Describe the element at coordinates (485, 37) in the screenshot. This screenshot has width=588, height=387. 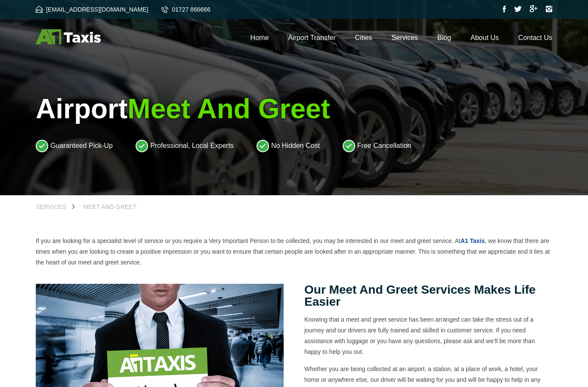
I see `a: About Us` at that location.